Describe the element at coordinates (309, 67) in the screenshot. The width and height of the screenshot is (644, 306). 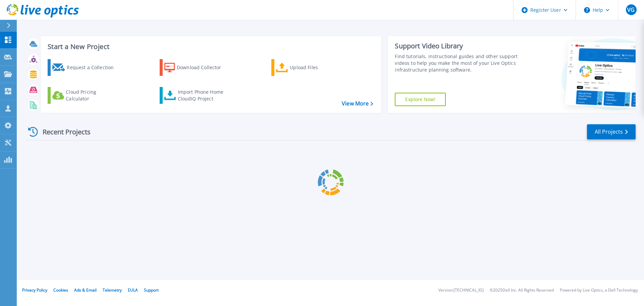
I see `a: Upload Files` at that location.